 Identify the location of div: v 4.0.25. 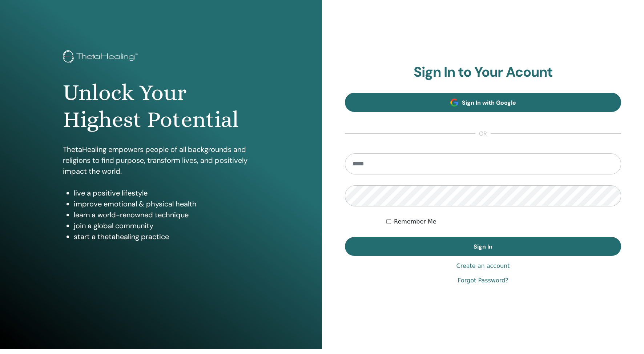
(28, 15).